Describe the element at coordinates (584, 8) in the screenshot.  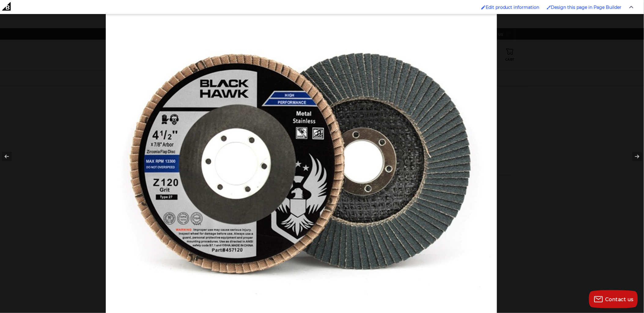
I see `a: Enabled brush for page builder edit. Design this page in Page Builder` at that location.